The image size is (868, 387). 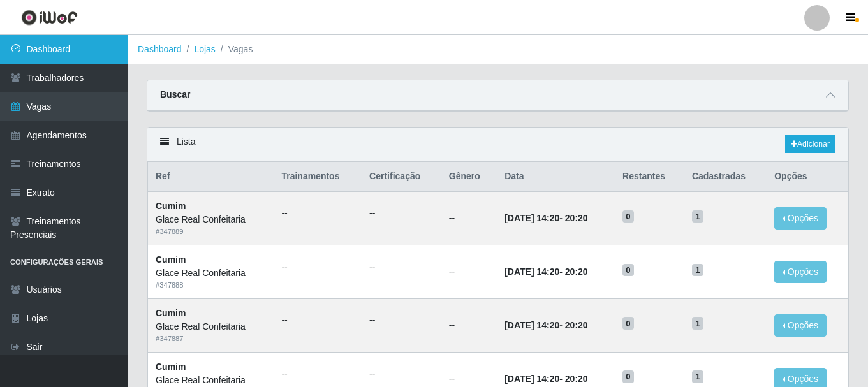 I want to click on th: Trainamentos, so click(x=318, y=177).